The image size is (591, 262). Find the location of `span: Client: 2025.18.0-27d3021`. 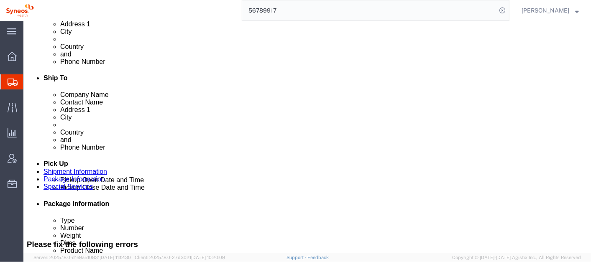

span: Client: 2025.18.0-27d3021 is located at coordinates (180, 258).